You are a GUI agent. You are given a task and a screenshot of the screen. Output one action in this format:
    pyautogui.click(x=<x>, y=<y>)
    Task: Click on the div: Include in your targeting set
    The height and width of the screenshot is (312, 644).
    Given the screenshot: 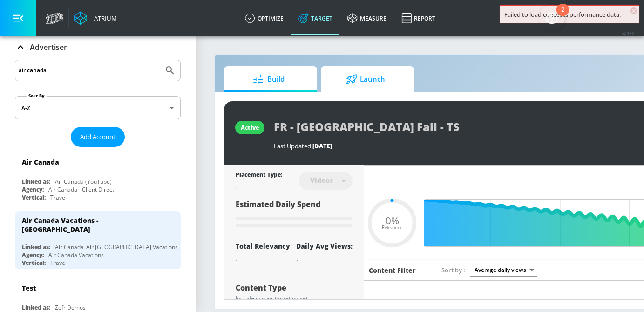 What is the action you would take?
    pyautogui.click(x=294, y=298)
    